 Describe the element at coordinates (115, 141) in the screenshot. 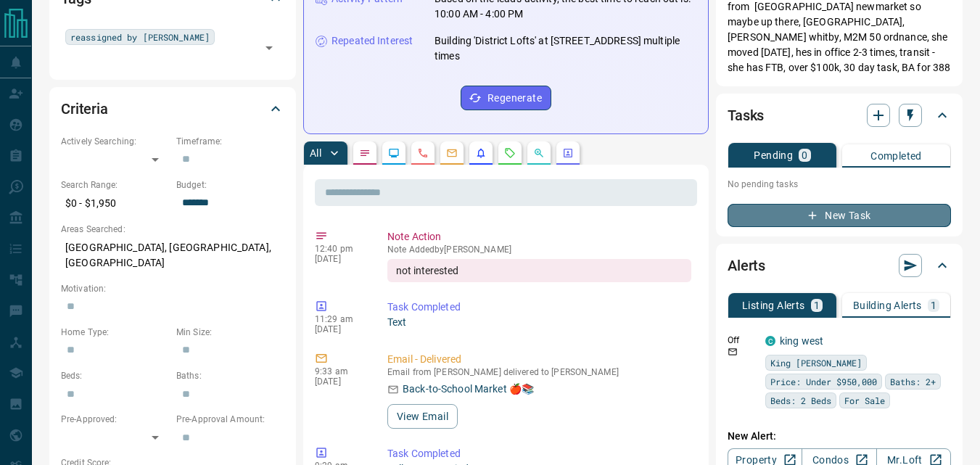

I see `p: Actively Searching:` at that location.